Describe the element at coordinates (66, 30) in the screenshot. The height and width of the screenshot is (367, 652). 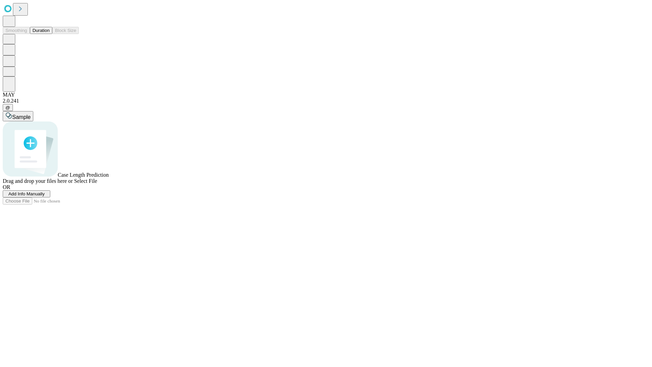
I see `button: Block Size` at that location.